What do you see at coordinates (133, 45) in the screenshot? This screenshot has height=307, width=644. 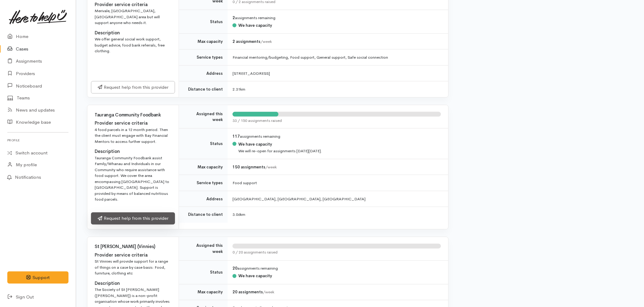 I see `div: We offer general social work support, budget advice, food bank referrals, free clothing.` at bounding box center [133, 45].